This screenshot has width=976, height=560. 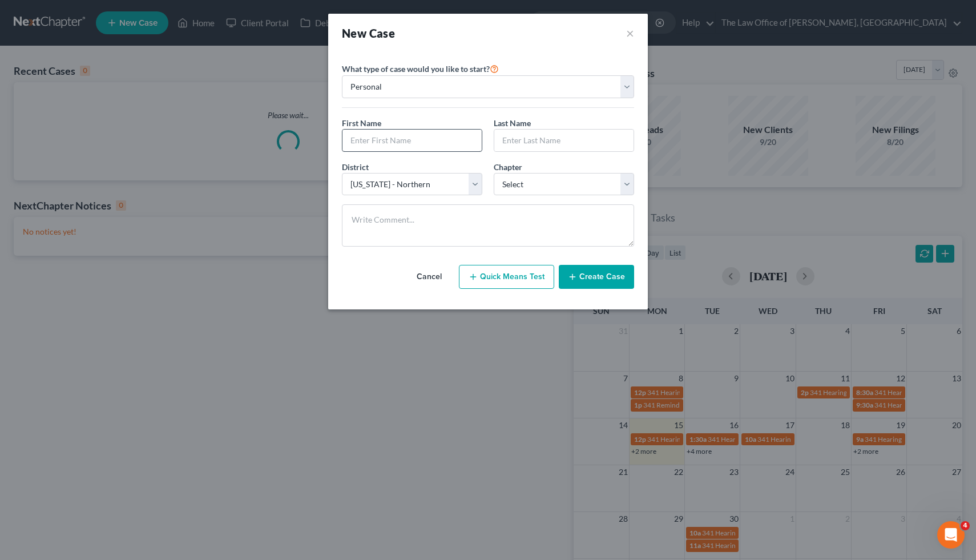 What do you see at coordinates (355, 167) in the screenshot?
I see `span: District` at bounding box center [355, 167].